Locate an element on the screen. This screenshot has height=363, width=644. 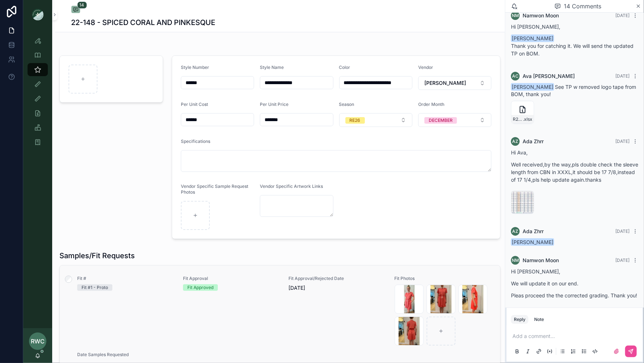
p: We will update it on our end. is located at coordinates (575, 283).